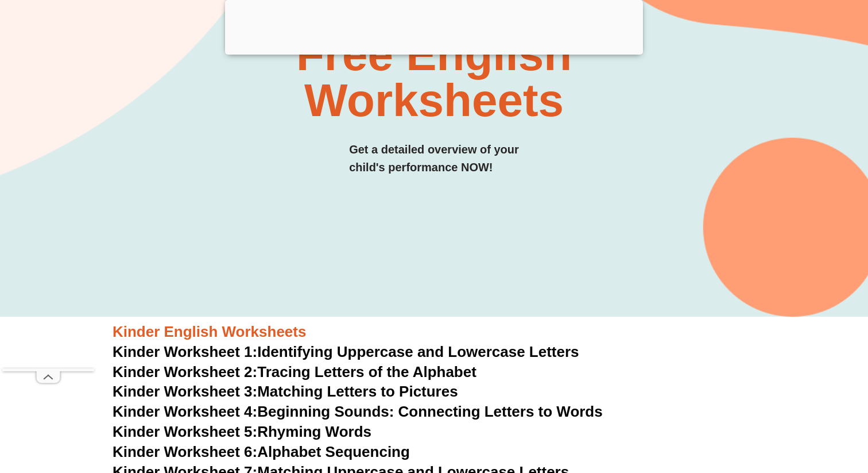  I want to click on a: Kinder Worksheet 1:Identifying Uppercase and Lowercase Letters, so click(346, 352).